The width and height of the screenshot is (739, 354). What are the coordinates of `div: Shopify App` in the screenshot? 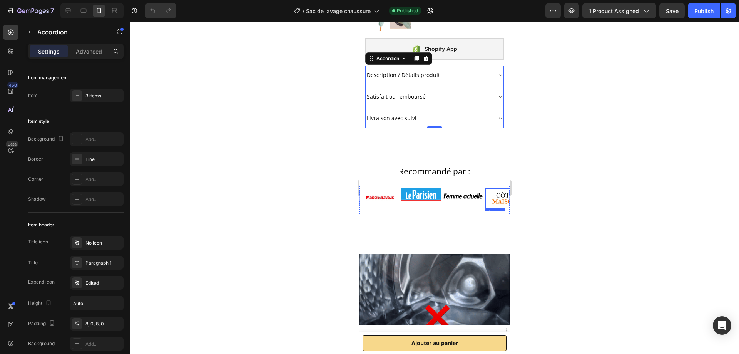 It's located at (81, 27).